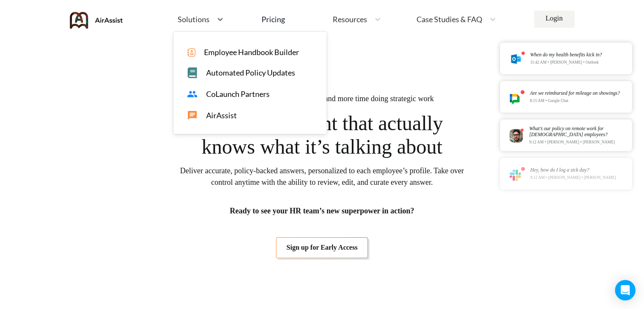 The width and height of the screenshot is (644, 309). I want to click on span: AirAssist, so click(222, 115).